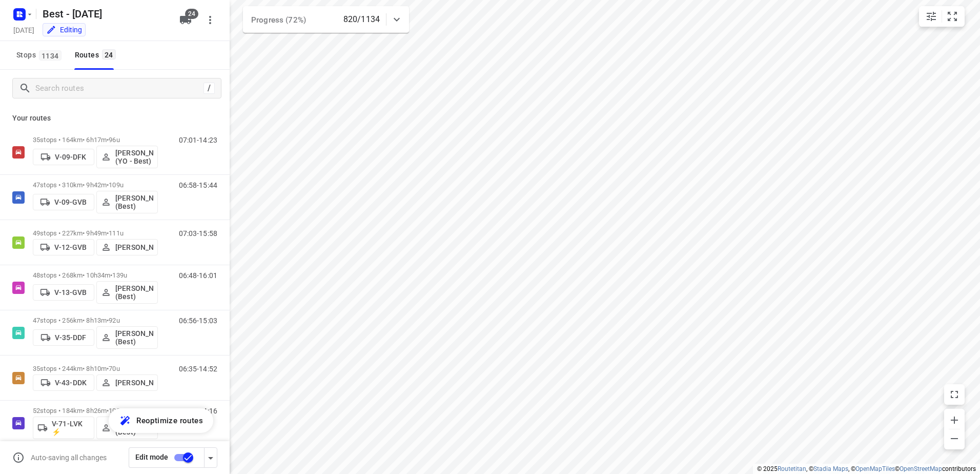  What do you see at coordinates (63, 202) in the screenshot?
I see `button: V-09-GVB` at bounding box center [63, 202].